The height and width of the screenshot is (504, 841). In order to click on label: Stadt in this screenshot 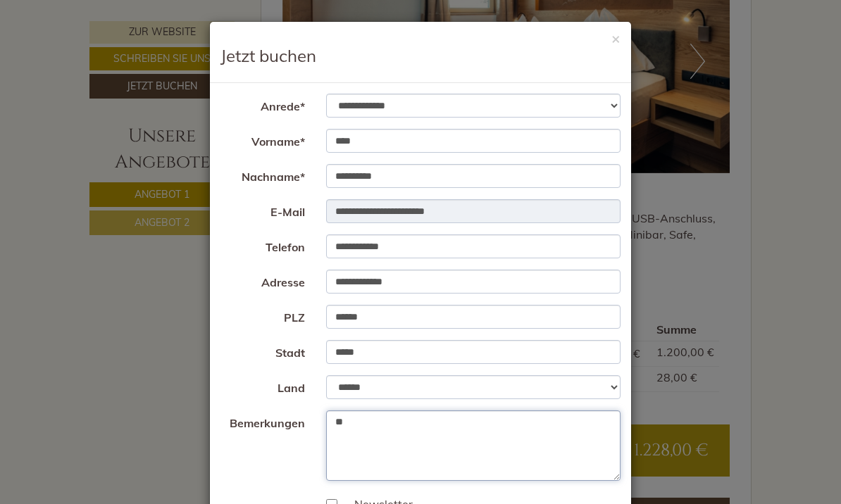, I will do `click(263, 351)`.